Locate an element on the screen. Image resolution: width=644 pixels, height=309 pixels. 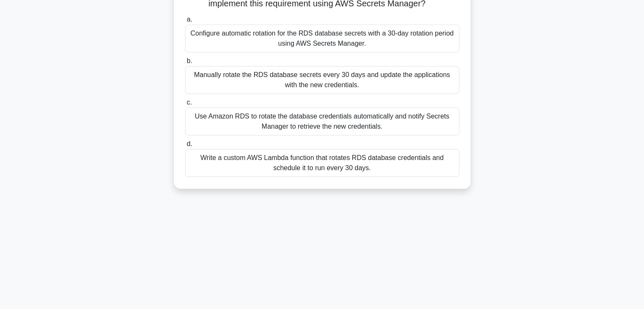
div: Use Amazon RDS to rotate the database credentials automatically and notify Secrets Manager to ret... is located at coordinates (322, 122).